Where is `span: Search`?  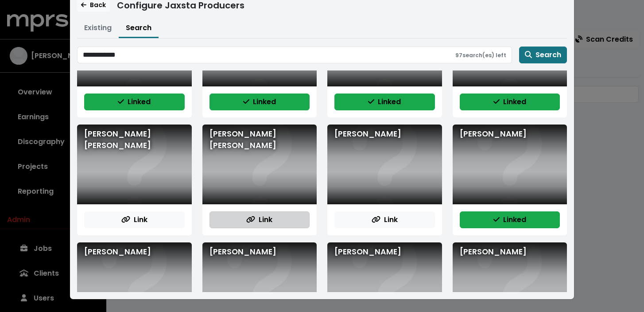 span: Search is located at coordinates (543, 54).